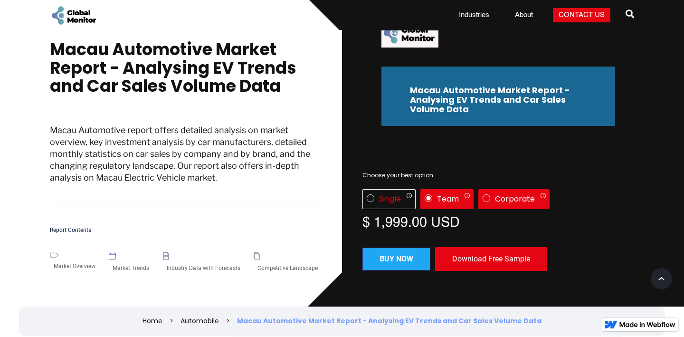 The image size is (684, 337). What do you see at coordinates (396, 259) in the screenshot?
I see `a: Buy now` at bounding box center [396, 259].